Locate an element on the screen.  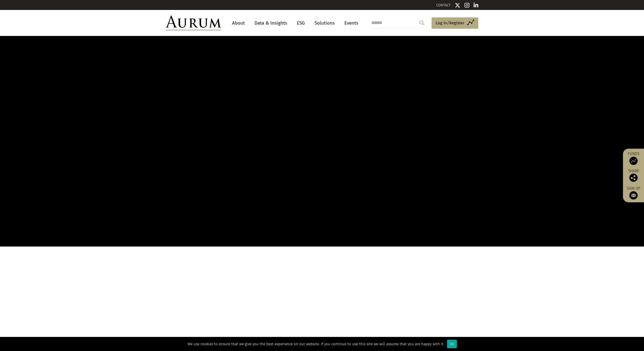
a: Log in/Register is located at coordinates (454, 23).